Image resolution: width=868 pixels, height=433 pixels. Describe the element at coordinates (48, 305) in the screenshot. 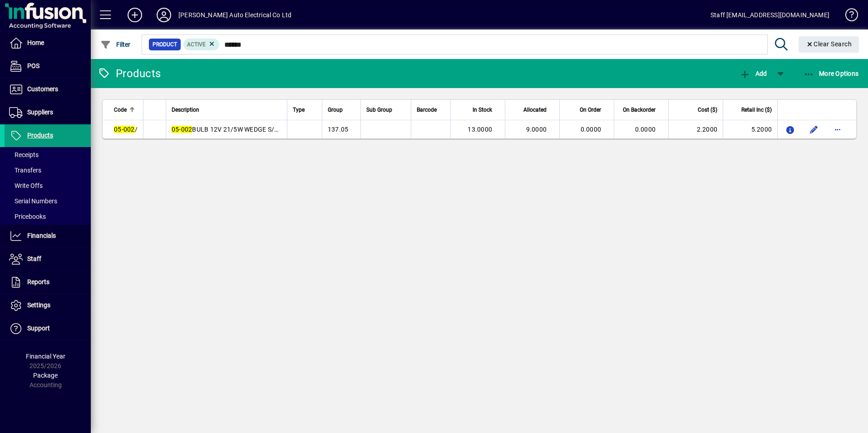

I see `a: Settings` at that location.